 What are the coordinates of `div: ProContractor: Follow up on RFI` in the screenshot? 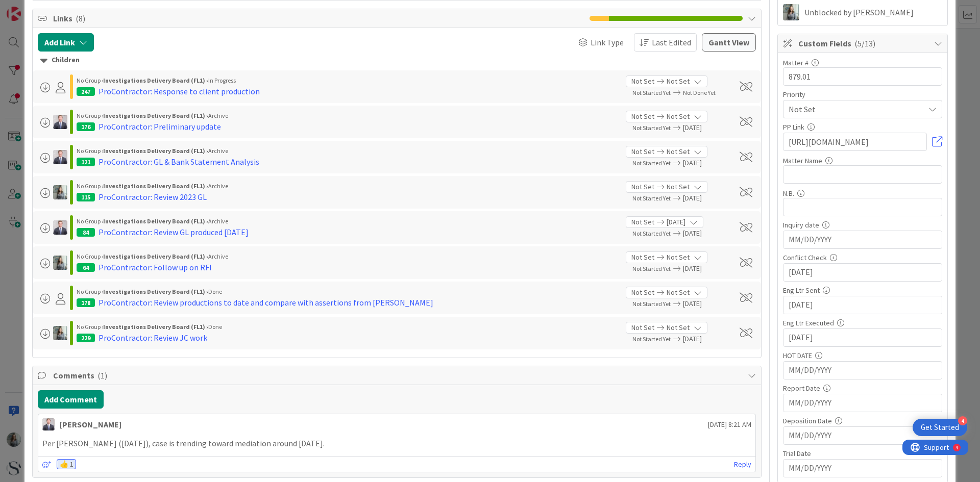 It's located at (155, 267).